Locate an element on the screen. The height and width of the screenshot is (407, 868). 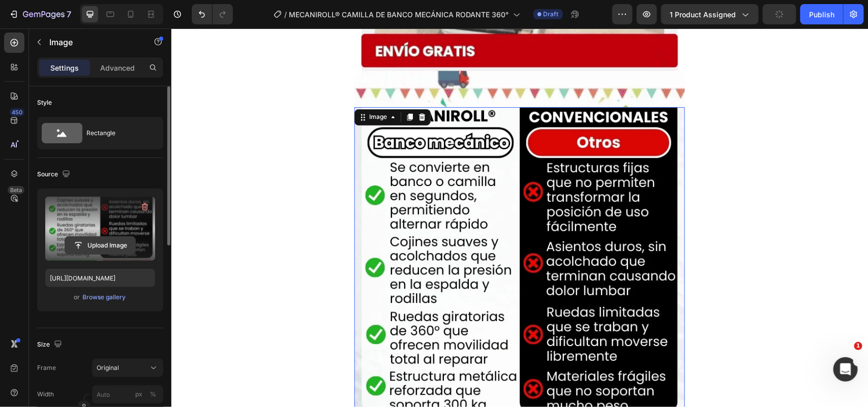
p: Advanced is located at coordinates (118, 68).